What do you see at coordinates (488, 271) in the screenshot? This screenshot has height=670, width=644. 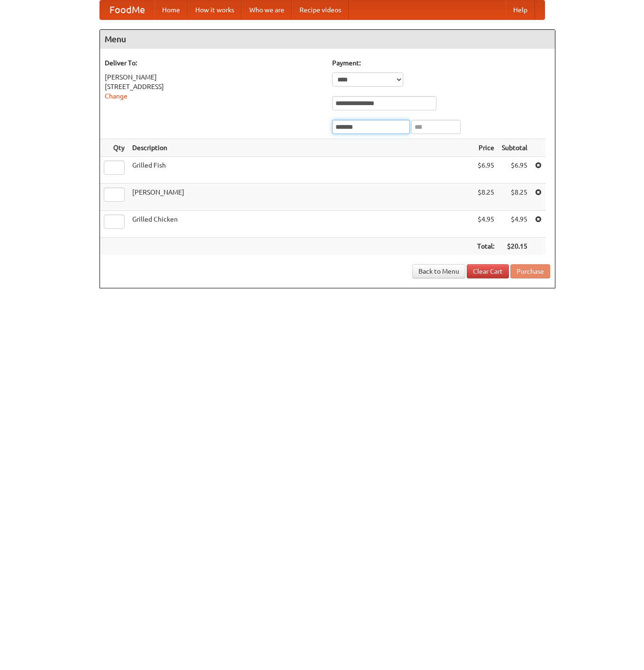 I see `a: Clear Cart` at bounding box center [488, 271].